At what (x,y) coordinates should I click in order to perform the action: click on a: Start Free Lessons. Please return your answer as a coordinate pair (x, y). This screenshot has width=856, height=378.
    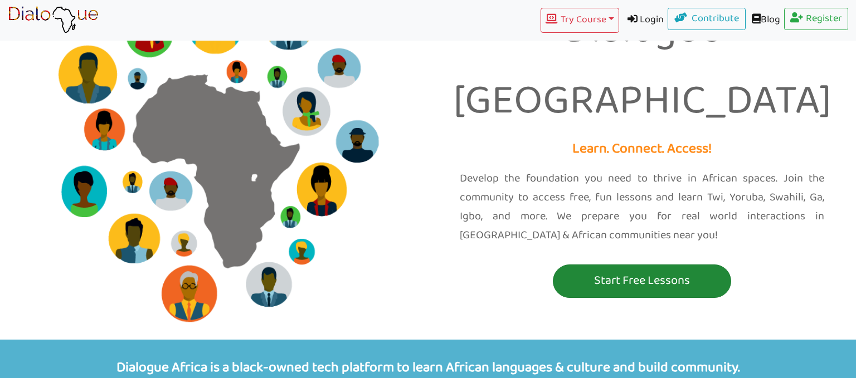
    Looking at the image, I should click on (642, 281).